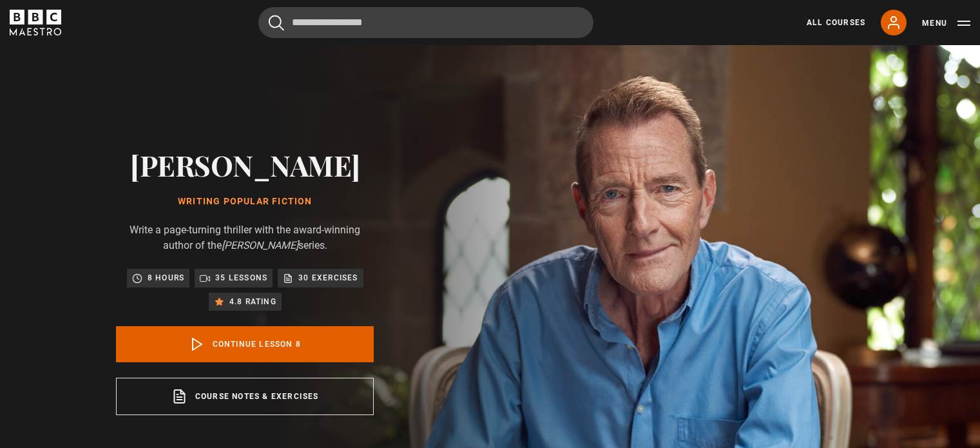 The width and height of the screenshot is (980, 448). Describe the element at coordinates (245, 201) in the screenshot. I see `h1: Writing Popular Fiction` at that location.